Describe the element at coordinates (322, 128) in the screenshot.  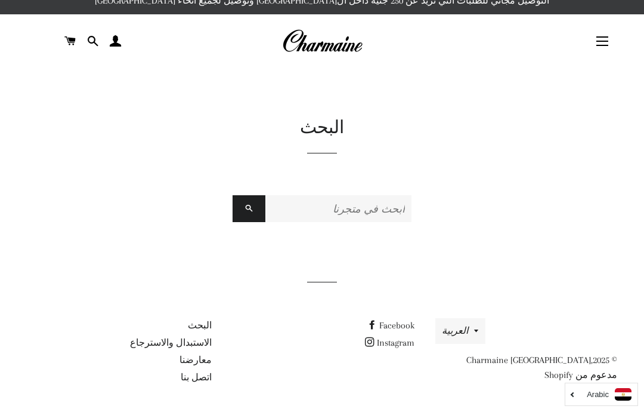
I see `h1: البحث` at that location.